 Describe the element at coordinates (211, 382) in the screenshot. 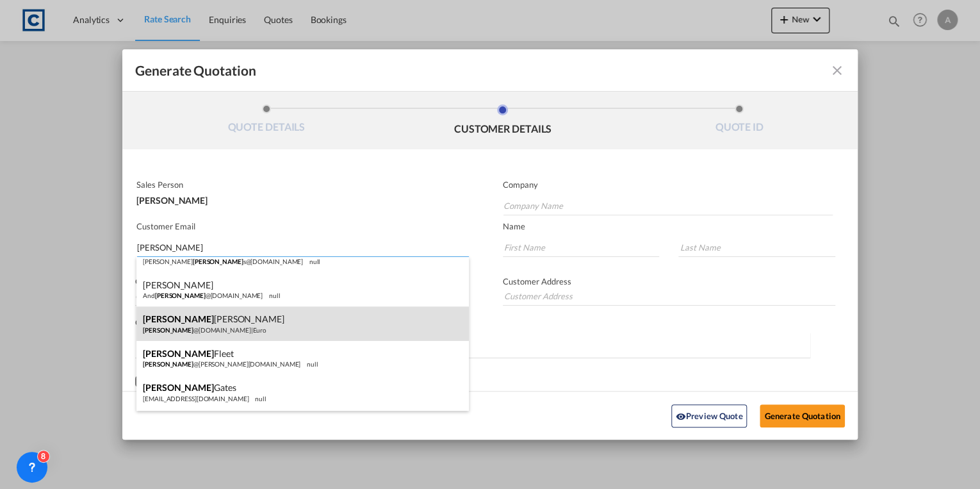

I see `md-checkbox: Checkbox No Ink` at that location.